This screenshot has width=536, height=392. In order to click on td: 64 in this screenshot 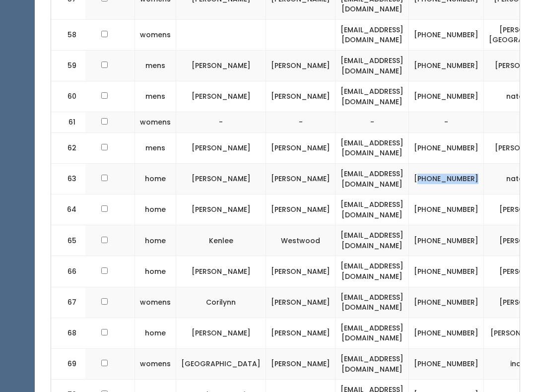, I will do `click(68, 210)`.